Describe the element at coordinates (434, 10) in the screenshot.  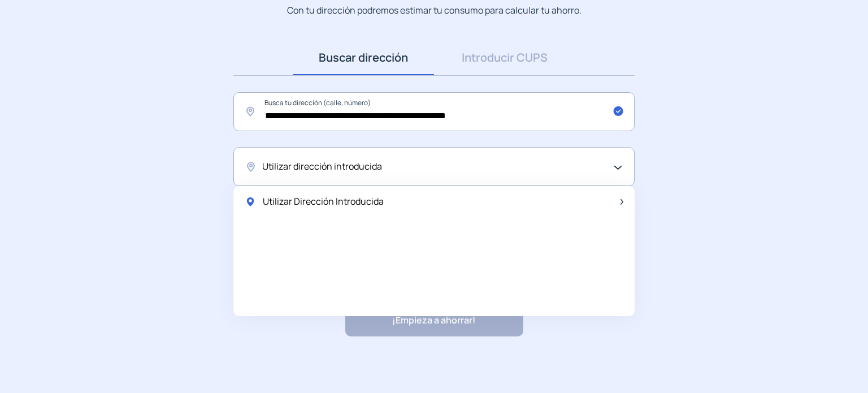
I see `p: Con tu dirección podremos estimar tu consumo para calcular tu ahorro.` at that location.